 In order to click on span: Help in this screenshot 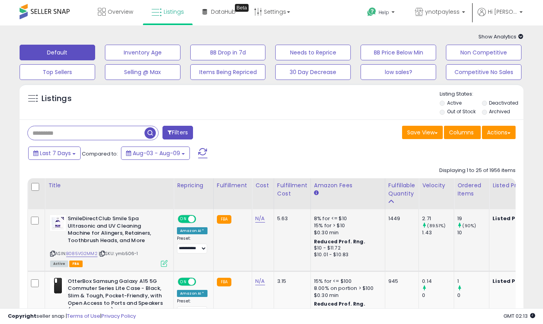, I will do `click(384, 12)`.